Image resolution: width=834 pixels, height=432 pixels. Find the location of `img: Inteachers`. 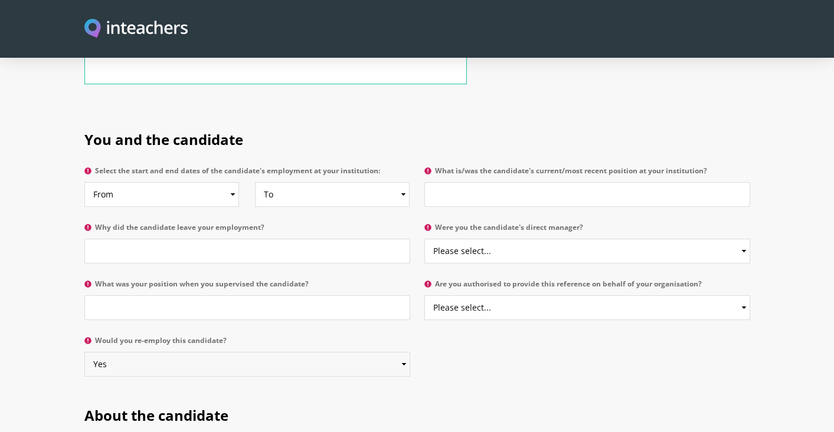

img: Inteachers is located at coordinates (136, 29).